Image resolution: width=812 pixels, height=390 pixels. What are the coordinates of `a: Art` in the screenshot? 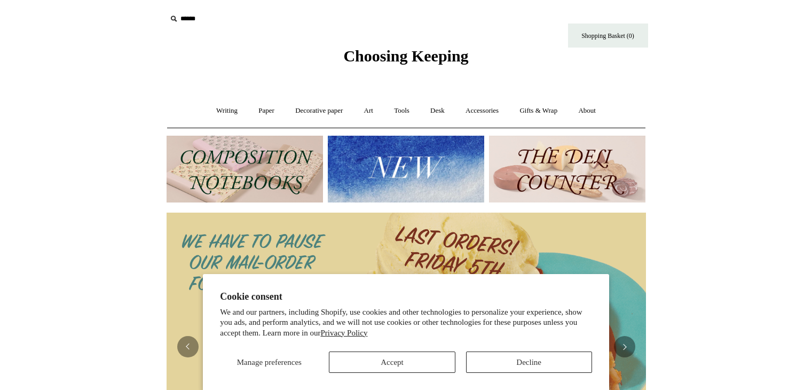 It's located at (369, 111).